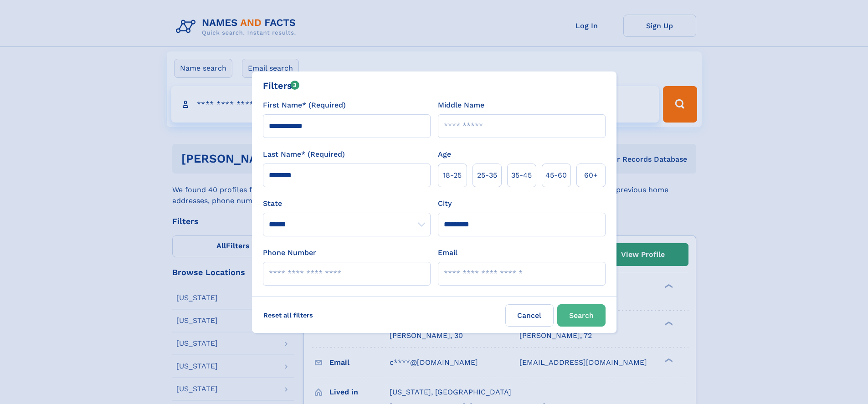 This screenshot has height=404, width=868. I want to click on label: First Name* (Required), so click(305, 105).